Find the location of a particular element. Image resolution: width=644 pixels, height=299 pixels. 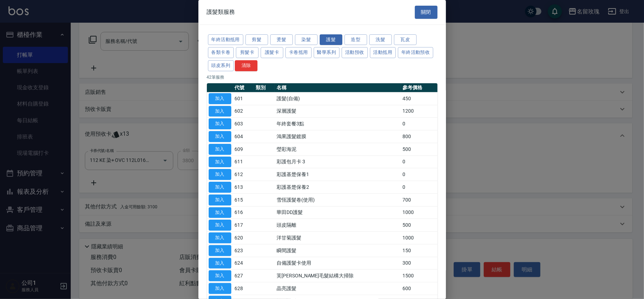

td: 620 is located at coordinates (243, 238).